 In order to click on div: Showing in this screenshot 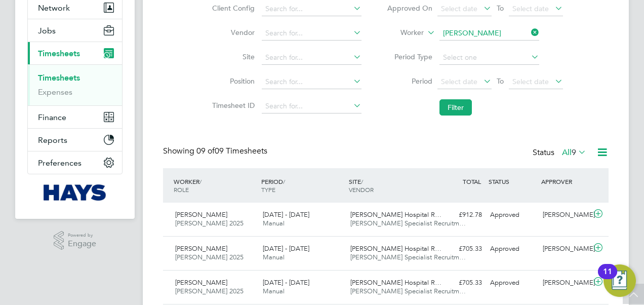, I will do `click(216, 151)`.